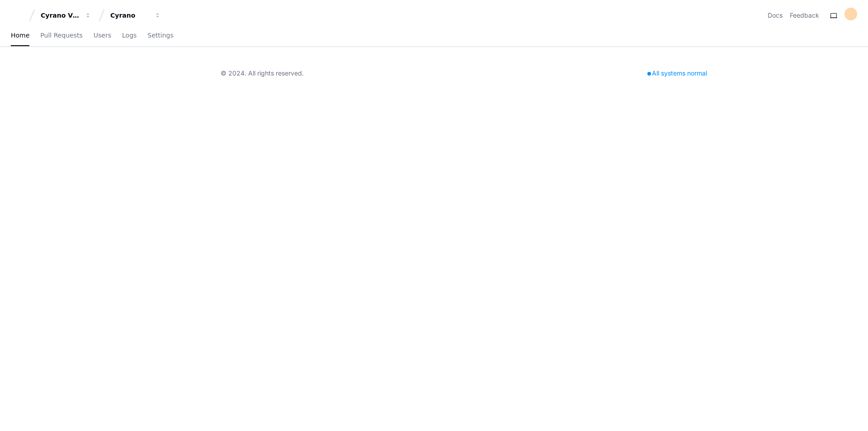  What do you see at coordinates (102, 36) in the screenshot?
I see `a: Users` at bounding box center [102, 36].